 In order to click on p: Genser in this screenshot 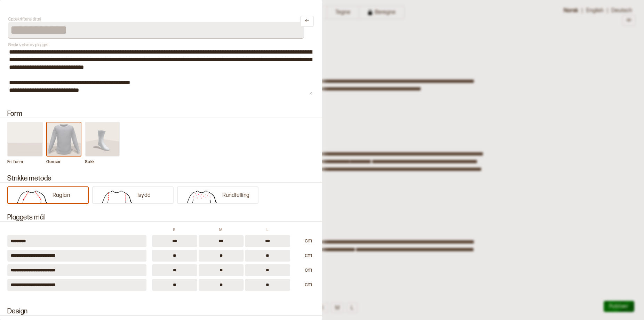, I will do `click(64, 162)`.